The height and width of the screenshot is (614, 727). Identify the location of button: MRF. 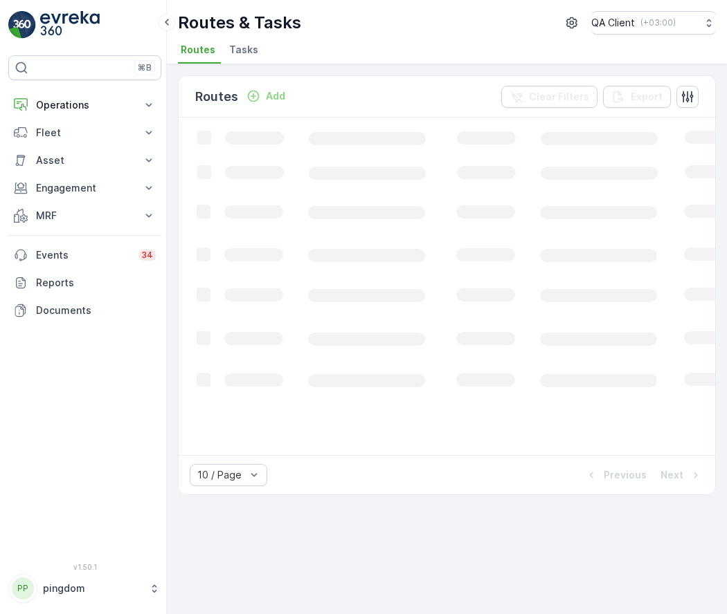
(84, 216).